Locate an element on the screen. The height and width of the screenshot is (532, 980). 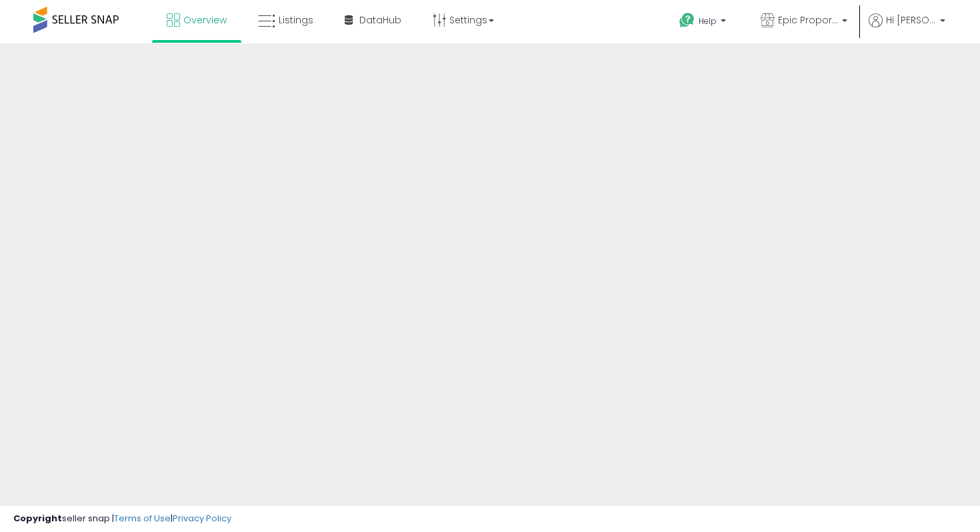
span: Epic Proportions is located at coordinates (808, 20).